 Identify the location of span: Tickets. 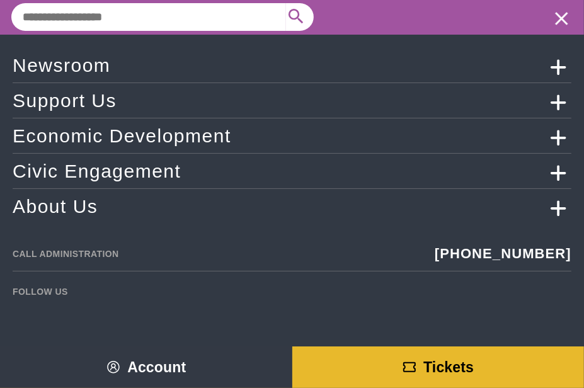
(449, 367).